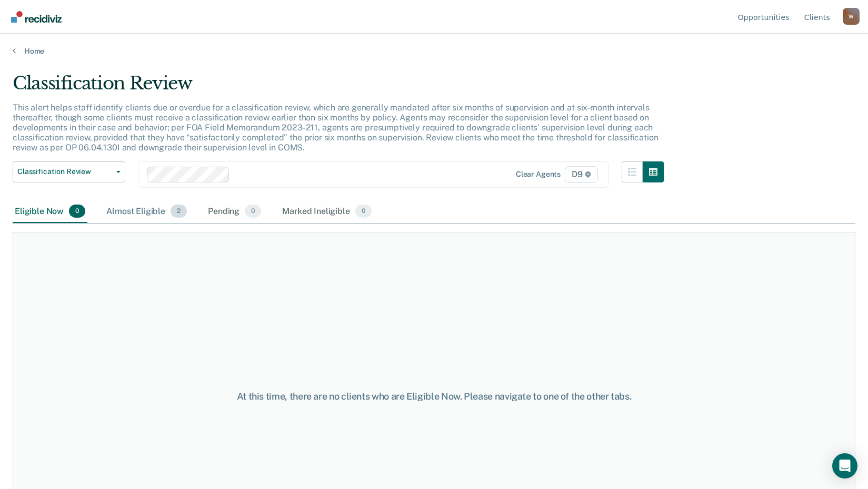  Describe the element at coordinates (845, 466) in the screenshot. I see `div: Open Intercom Messenger` at that location.